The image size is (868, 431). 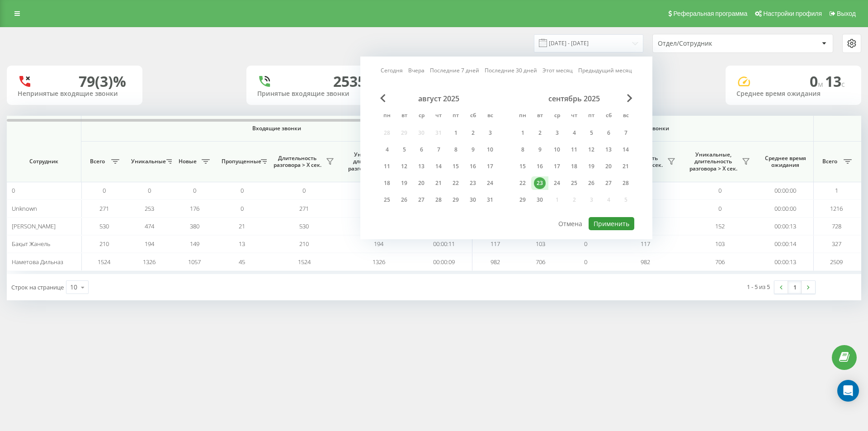 I want to click on abbr: среда, so click(x=421, y=116).